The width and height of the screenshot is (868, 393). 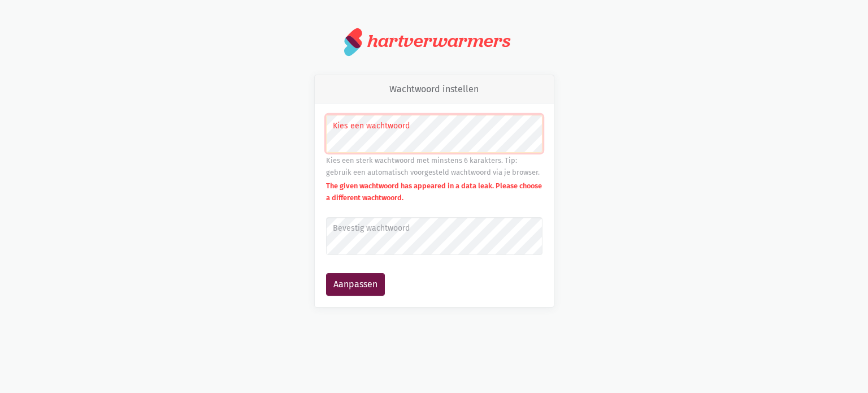 What do you see at coordinates (434, 126) in the screenshot?
I see `label: Kies een wachtwoord` at bounding box center [434, 126].